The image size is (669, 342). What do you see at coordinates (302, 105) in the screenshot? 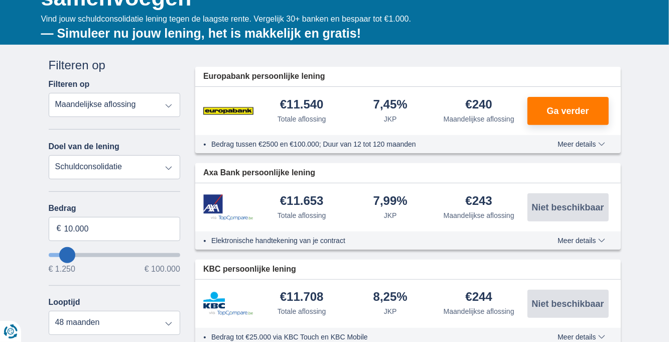
I see `div: €11.540` at bounding box center [302, 105].